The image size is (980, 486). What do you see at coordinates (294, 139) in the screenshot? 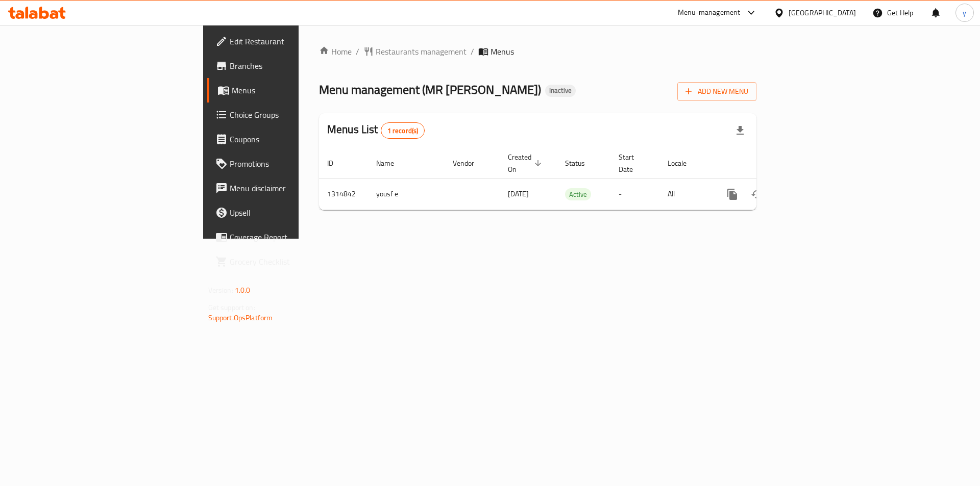
I see `span: Coupons` at bounding box center [294, 139].